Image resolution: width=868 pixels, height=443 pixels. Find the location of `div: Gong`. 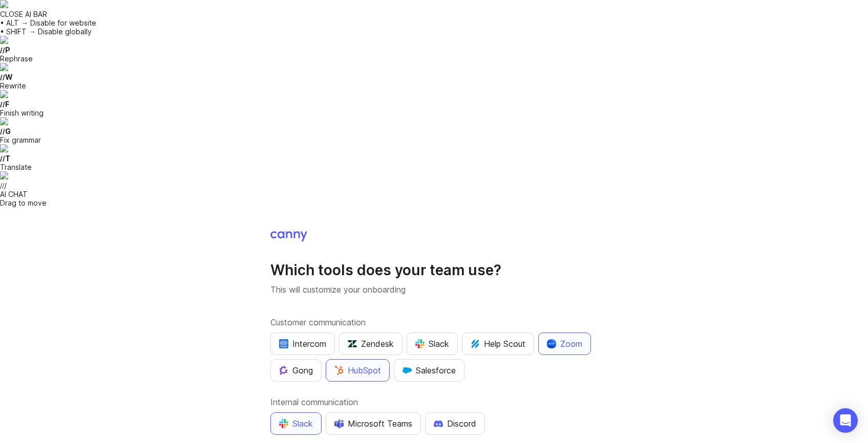

div: Gong is located at coordinates (296, 370).